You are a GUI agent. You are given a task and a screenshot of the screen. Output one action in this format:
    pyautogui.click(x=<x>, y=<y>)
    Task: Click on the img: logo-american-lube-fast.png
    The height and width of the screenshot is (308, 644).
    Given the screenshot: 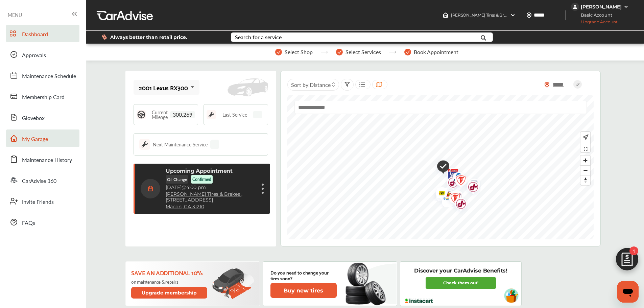 What is the action you would take?
    pyautogui.click(x=450, y=175)
    